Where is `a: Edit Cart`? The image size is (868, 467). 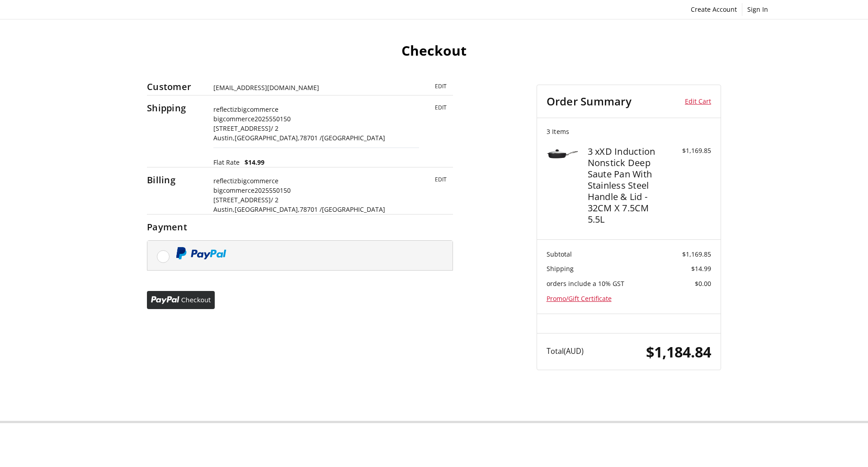
a: Edit Cart is located at coordinates (691, 102).